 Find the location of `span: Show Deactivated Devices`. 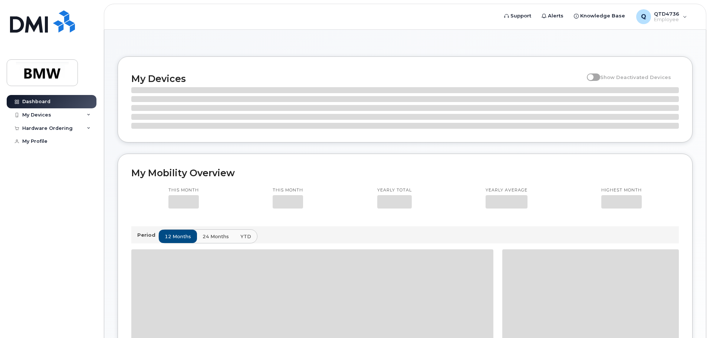

span: Show Deactivated Devices is located at coordinates (635, 77).